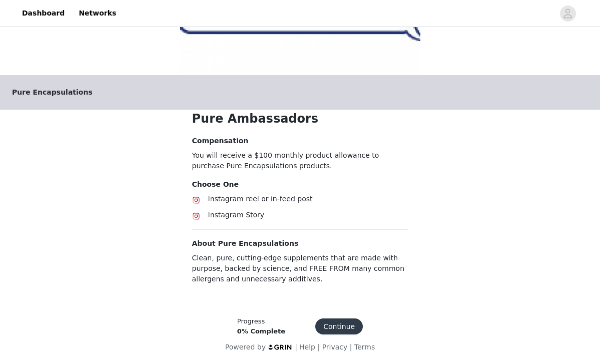 The height and width of the screenshot is (364, 600). Describe the element at coordinates (261, 331) in the screenshot. I see `div: 0% Complete` at that location.